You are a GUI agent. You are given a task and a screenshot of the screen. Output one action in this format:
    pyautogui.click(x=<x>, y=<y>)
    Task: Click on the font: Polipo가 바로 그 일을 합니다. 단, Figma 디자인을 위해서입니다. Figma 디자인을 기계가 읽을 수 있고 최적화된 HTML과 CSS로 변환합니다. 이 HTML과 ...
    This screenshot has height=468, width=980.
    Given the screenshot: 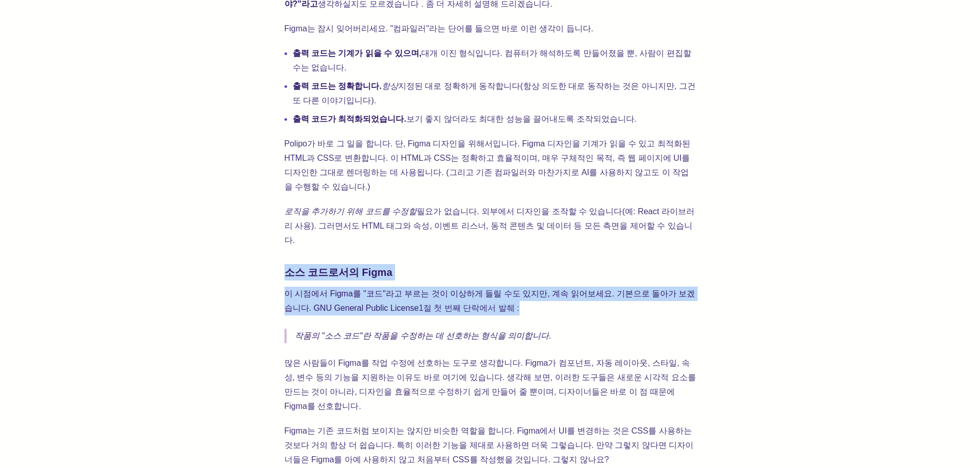 What is the action you would take?
    pyautogui.click(x=489, y=165)
    